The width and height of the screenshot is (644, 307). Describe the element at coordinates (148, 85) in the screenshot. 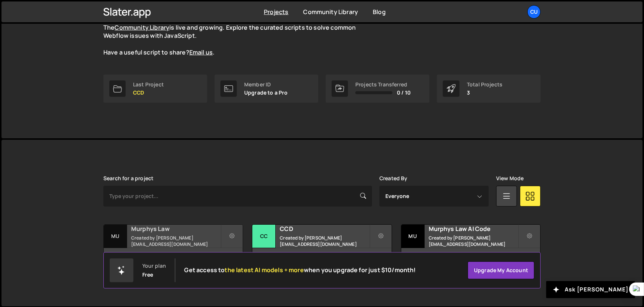

I see `div: Last Project` at that location.